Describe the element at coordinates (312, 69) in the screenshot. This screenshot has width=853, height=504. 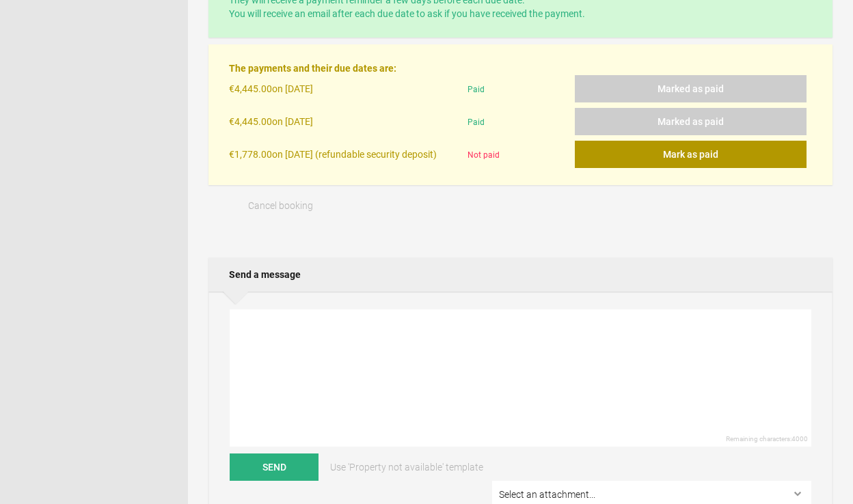
I see `strong: The payments and their due dates are:` at that location.